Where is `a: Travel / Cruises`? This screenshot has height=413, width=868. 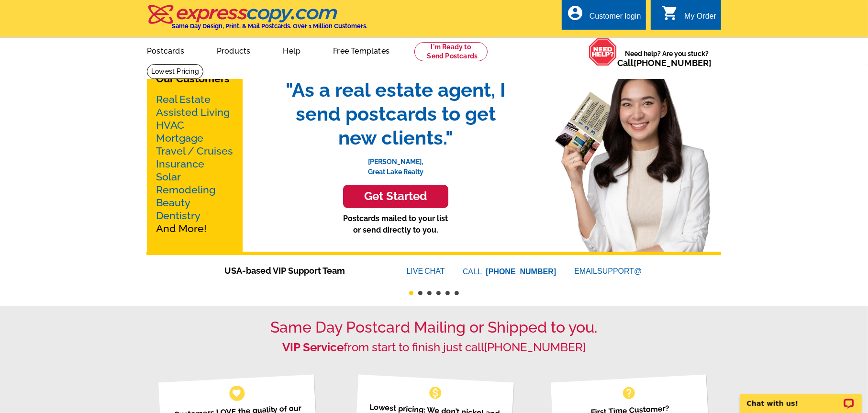 a: Travel / Cruises is located at coordinates (195, 150).